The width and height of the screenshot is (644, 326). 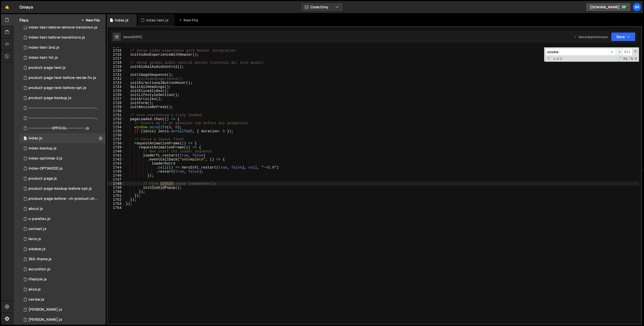 What do you see at coordinates (63, 68) in the screenshot?
I see `div: 15742/46064.js` at bounding box center [63, 68].